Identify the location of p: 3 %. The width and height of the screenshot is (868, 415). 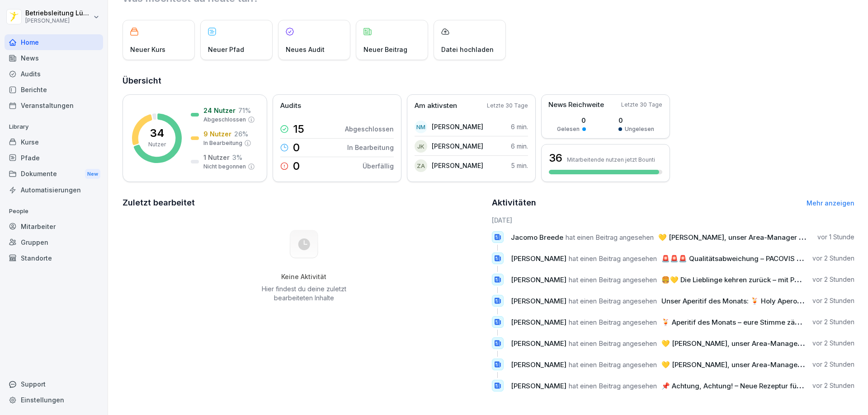
(237, 157).